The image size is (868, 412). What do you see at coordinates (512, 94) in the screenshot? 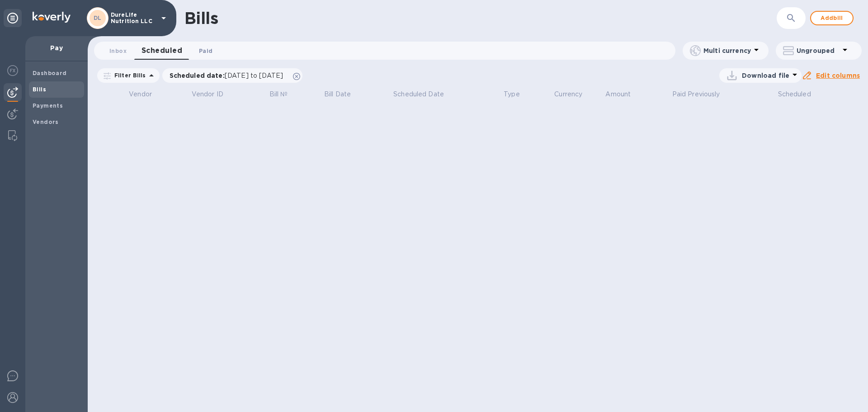
I see `p: Type` at bounding box center [512, 94].